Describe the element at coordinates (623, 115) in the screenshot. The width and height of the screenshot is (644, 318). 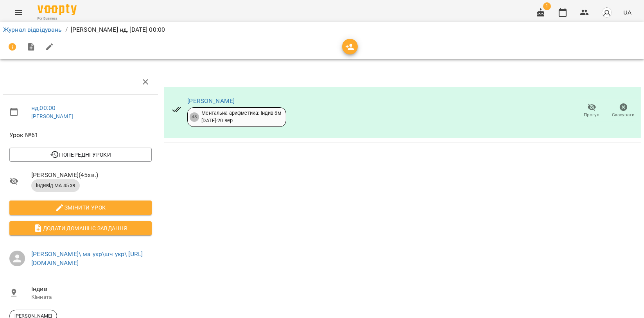
I see `span: Скасувати` at that location.